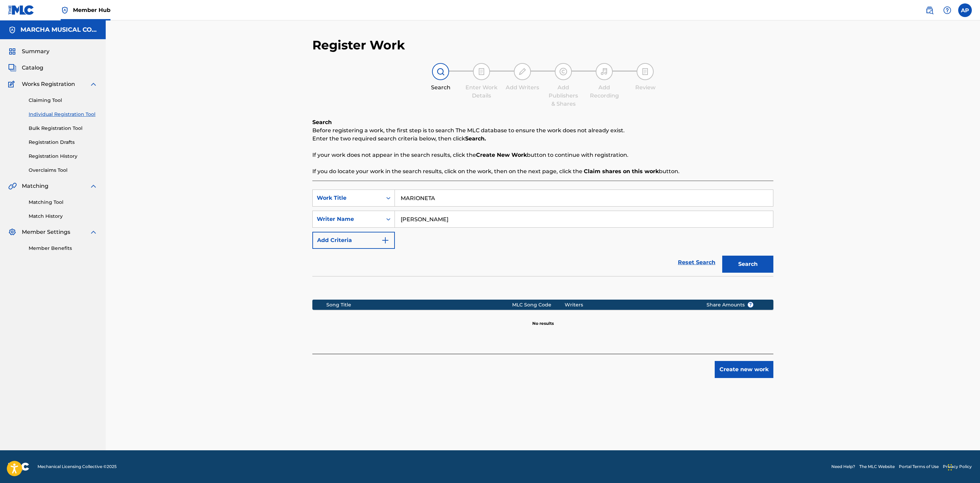  What do you see at coordinates (621, 171) in the screenshot?
I see `strong: Claim shares on this work` at bounding box center [621, 171].